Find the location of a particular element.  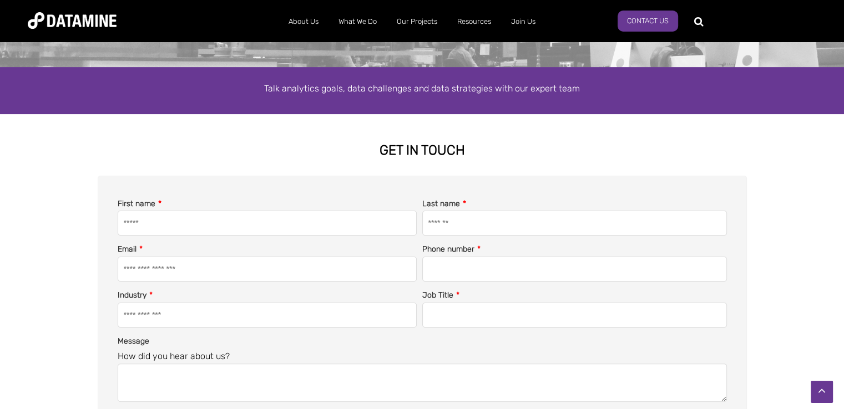

a: Resources is located at coordinates (474, 22).